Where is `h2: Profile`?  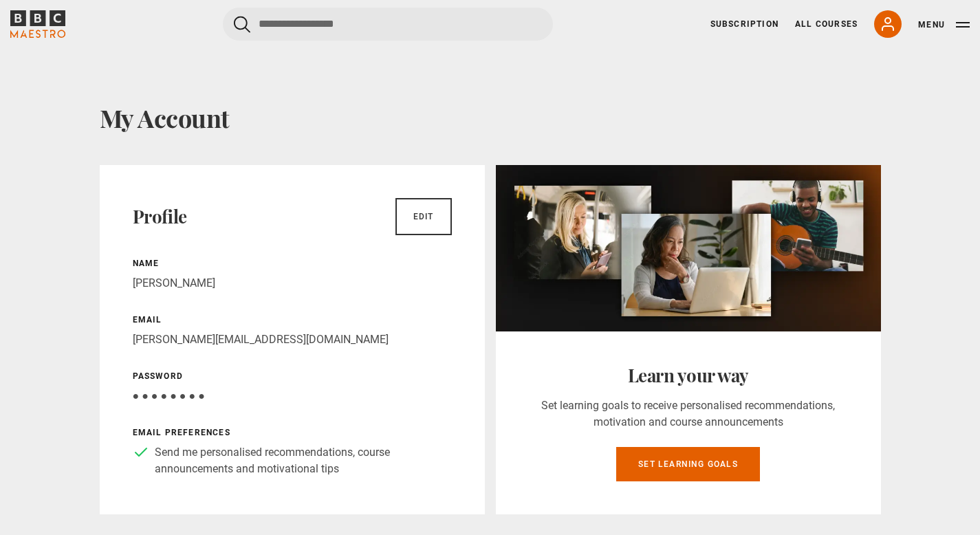 h2: Profile is located at coordinates (160, 217).